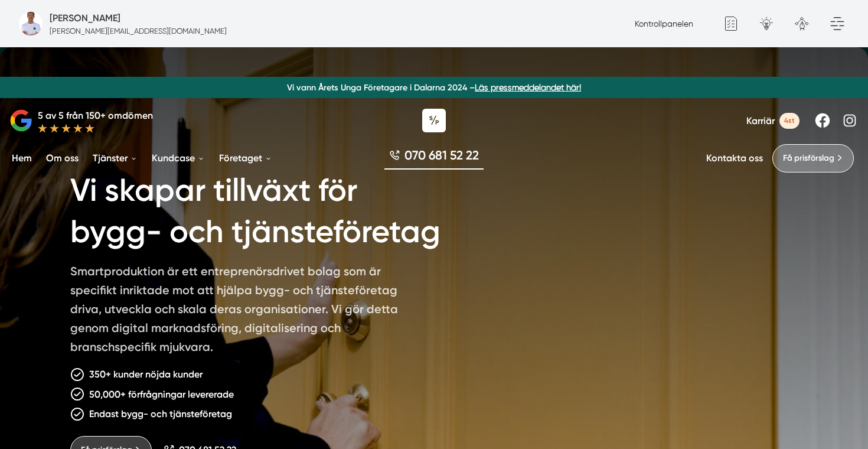 The width and height of the screenshot is (868, 449). What do you see at coordinates (31, 24) in the screenshot?
I see `img: foretagsbild-pa-smartproduktion-en-webbyraer-i-dalarnas-lan.png` at bounding box center [31, 24].